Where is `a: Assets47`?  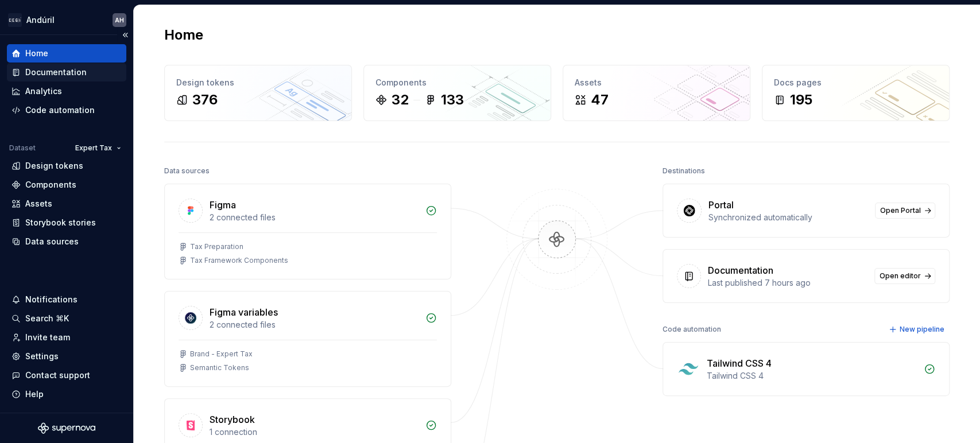
a: Assets47 is located at coordinates (656, 93).